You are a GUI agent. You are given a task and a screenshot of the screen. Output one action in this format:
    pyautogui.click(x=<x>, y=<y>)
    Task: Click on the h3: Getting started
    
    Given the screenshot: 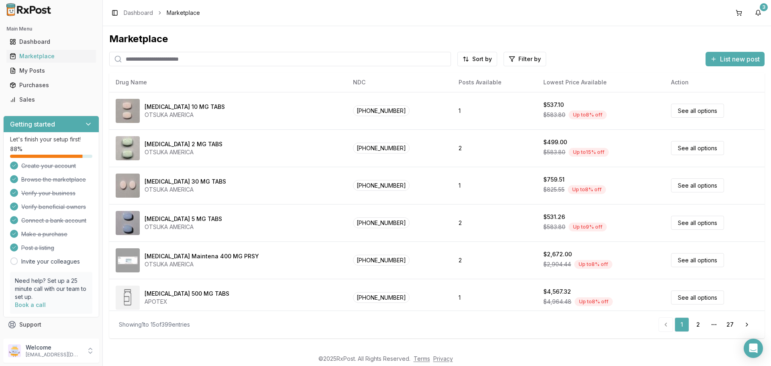 What is the action you would take?
    pyautogui.click(x=33, y=124)
    